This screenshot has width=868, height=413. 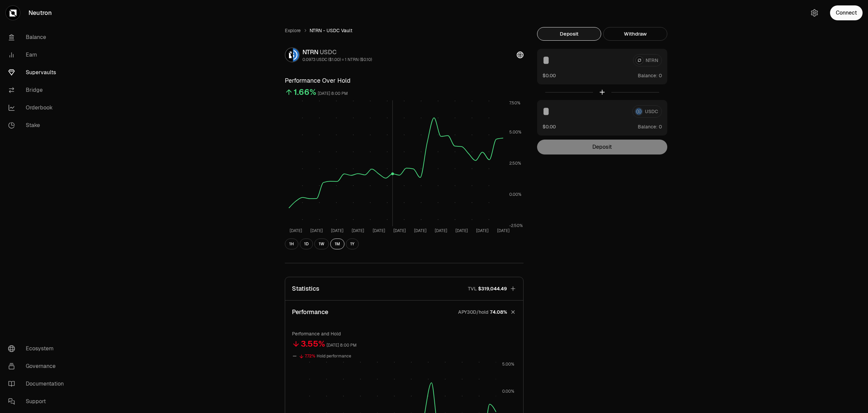 What do you see at coordinates (337, 60) in the screenshot?
I see `div: 0.0973 USDC ($1.00) = 1 NTRN ($0.10)` at bounding box center [337, 60].